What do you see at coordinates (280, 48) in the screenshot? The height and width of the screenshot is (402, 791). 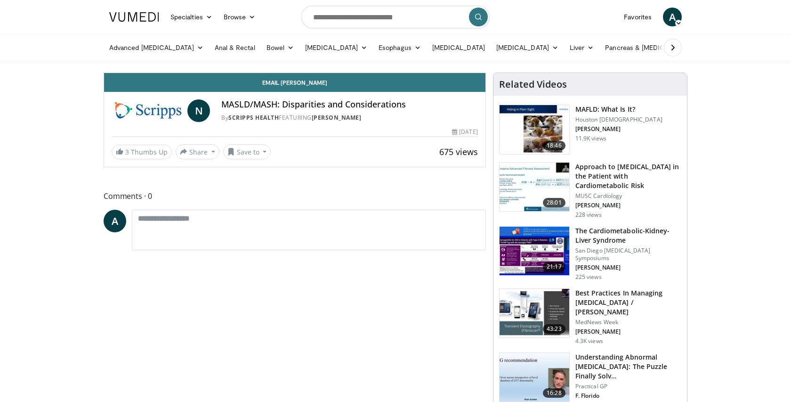 I see `a: Bowel` at bounding box center [280, 48].